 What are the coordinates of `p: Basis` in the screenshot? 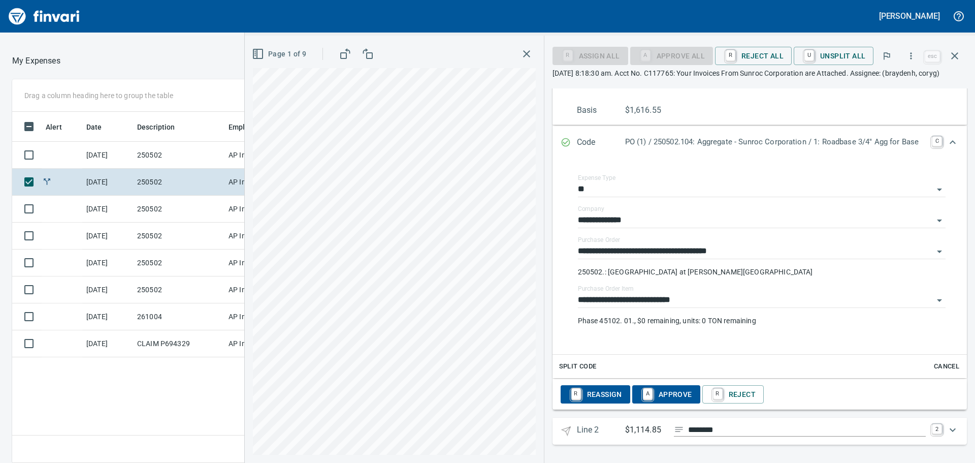 It's located at (601, 110).